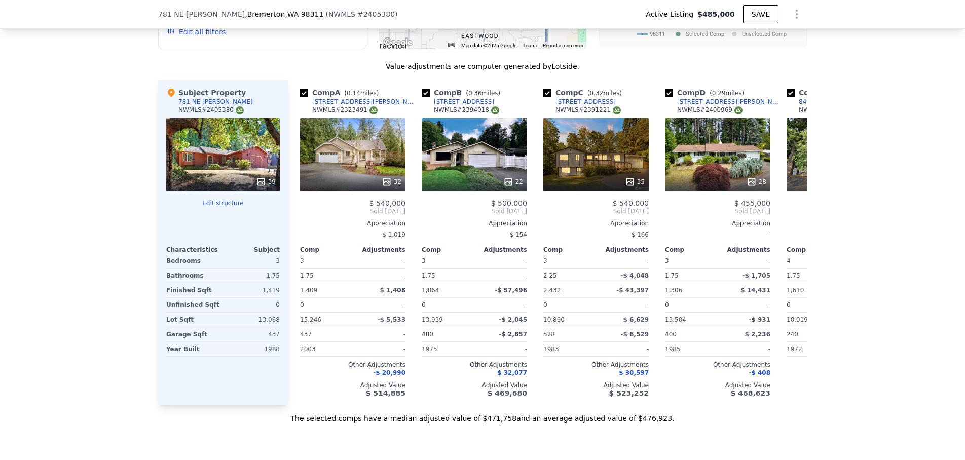 This screenshot has height=460, width=965. I want to click on div: NWMLS # 2394018, so click(466, 110).